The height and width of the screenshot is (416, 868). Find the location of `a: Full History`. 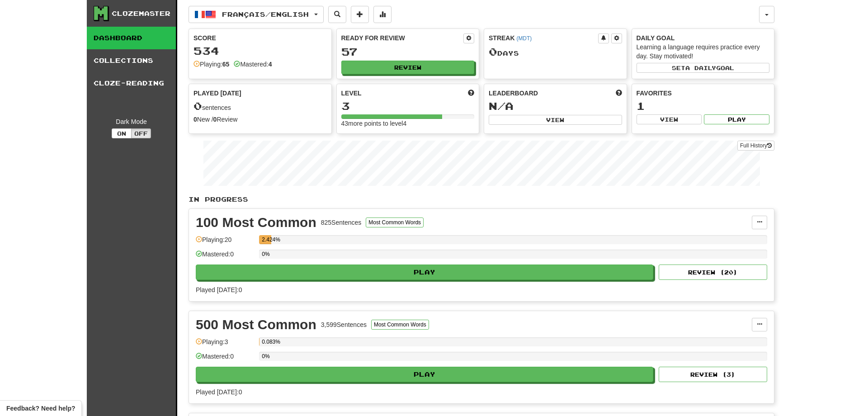

a: Full History is located at coordinates (755, 145).